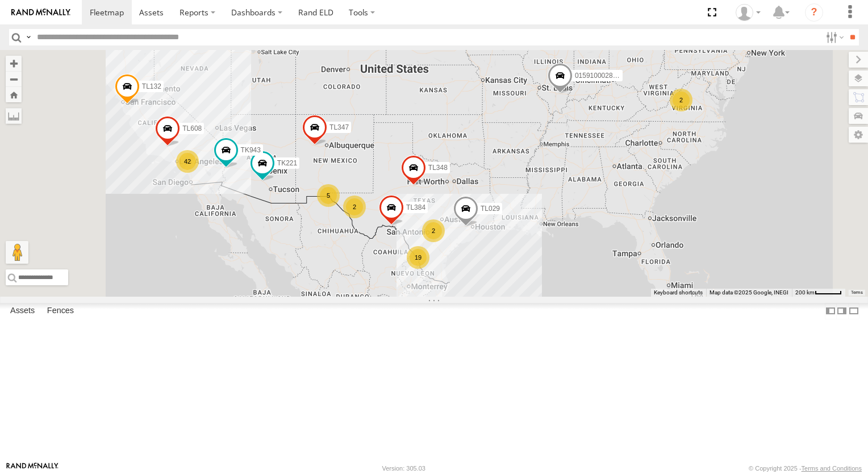 This screenshot has height=474, width=868. I want to click on div: 5, so click(328, 196).